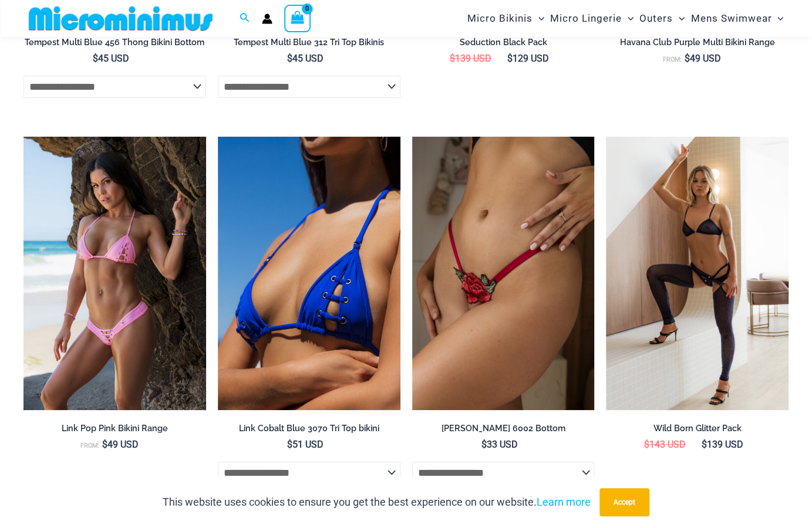 Image resolution: width=812 pixels, height=528 pixels. I want to click on h2: Wild Born Glitter Pack, so click(696, 429).